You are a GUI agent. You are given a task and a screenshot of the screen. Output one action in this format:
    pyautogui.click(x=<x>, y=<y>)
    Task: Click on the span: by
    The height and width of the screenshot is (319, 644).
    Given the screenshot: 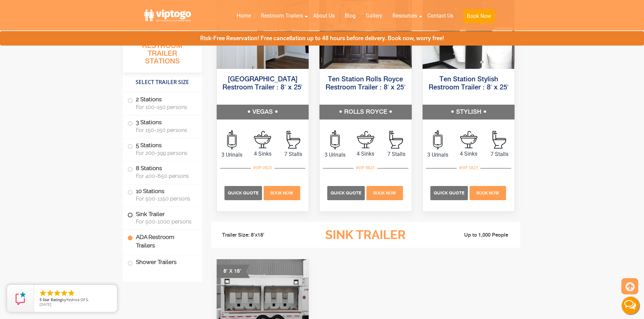 What is the action you would take?
    pyautogui.click(x=76, y=301)
    